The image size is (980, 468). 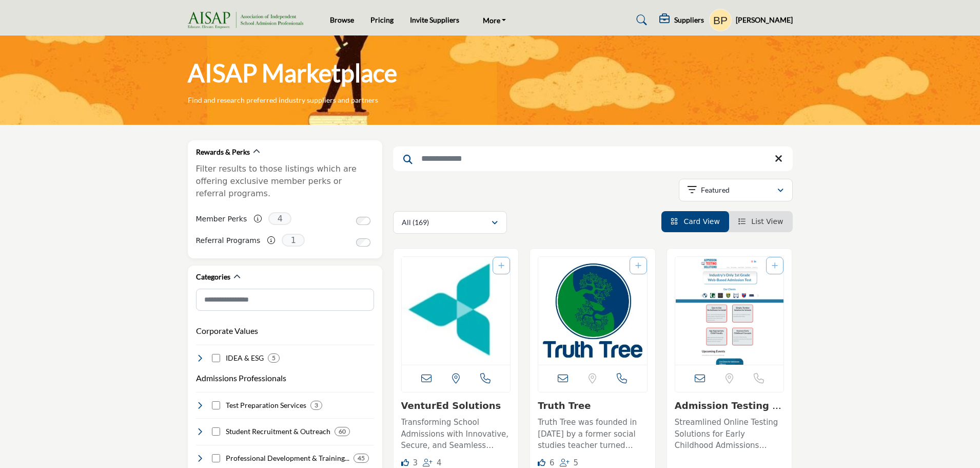 I want to click on div: 60 Results For Student Recruitment & Outreach, so click(x=342, y=432).